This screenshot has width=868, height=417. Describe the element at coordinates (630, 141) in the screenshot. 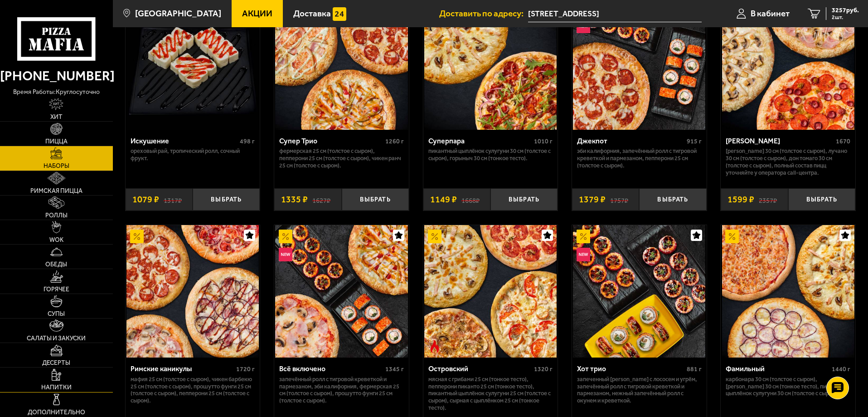

I see `div: Джекпот` at that location.